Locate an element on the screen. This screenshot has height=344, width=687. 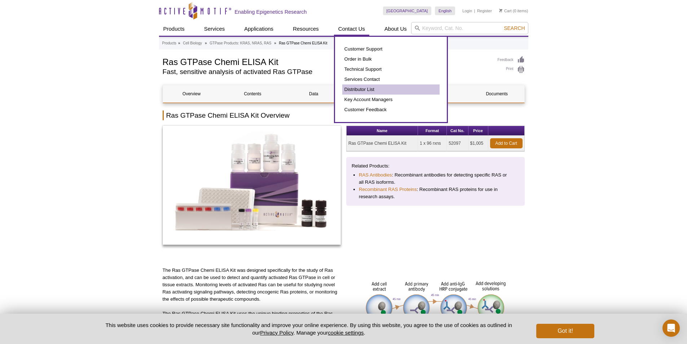
a: Customer Support is located at coordinates (391, 49).